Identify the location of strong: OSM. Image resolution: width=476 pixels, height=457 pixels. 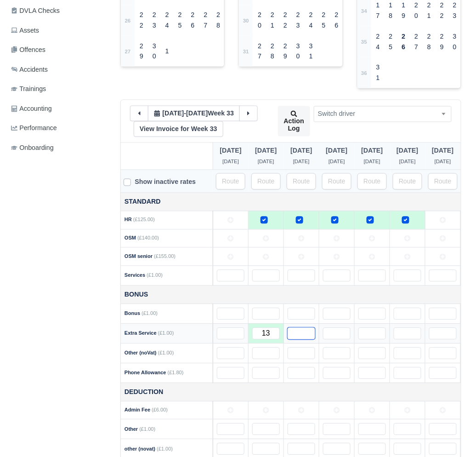
(130, 238).